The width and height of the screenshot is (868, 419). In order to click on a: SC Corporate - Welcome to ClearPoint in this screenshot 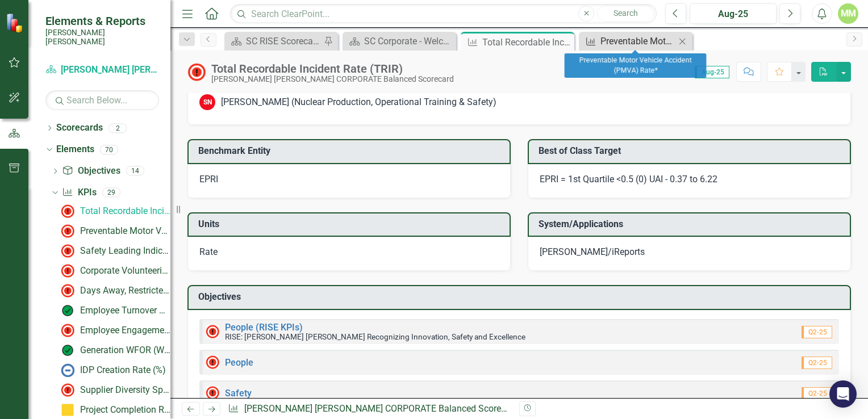, I will do `click(400, 41)`.